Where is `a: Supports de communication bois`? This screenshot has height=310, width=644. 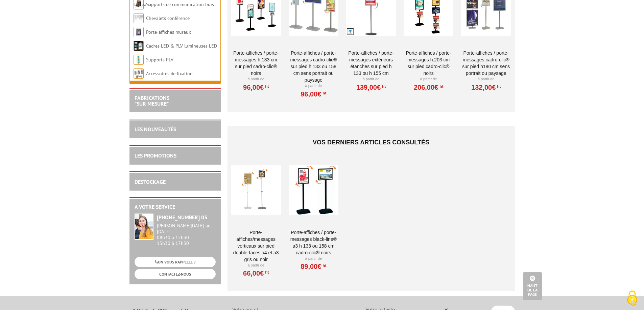
a: Supports de communication bois is located at coordinates (180, 4).